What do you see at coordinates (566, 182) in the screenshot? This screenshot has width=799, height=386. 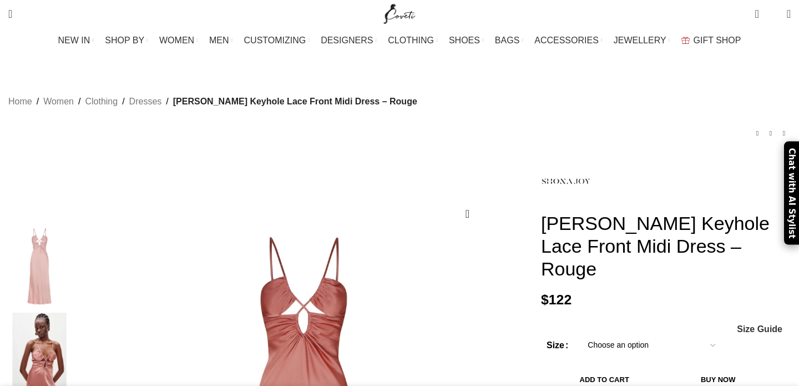 I see `img: Shona Joy` at bounding box center [566, 182].